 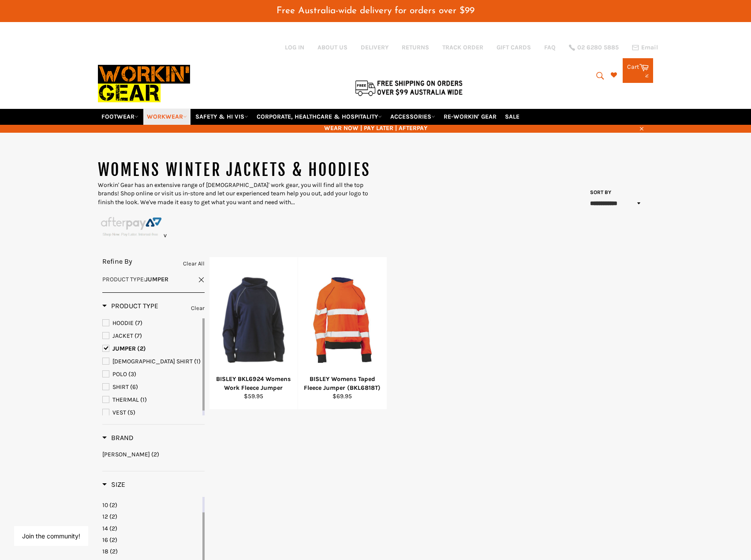 I want to click on a: GIFT CARDS, so click(x=514, y=47).